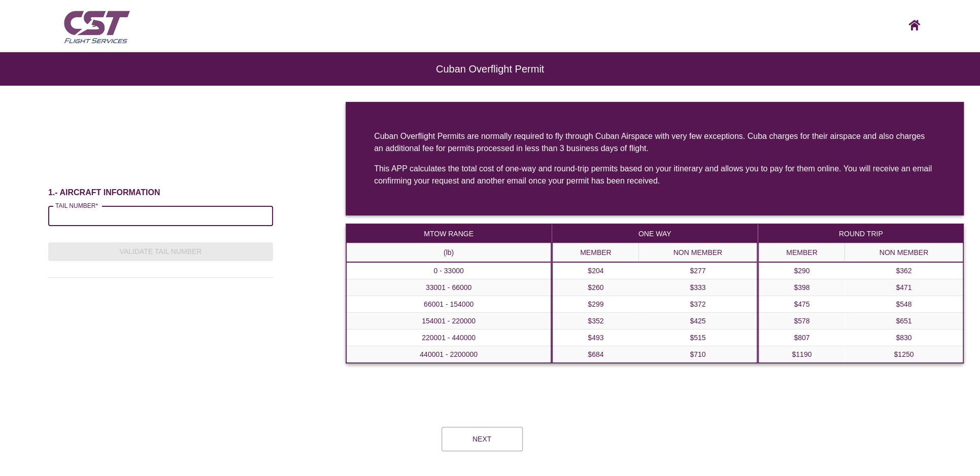 This screenshot has height=476, width=980. I want to click on h6: Cuban Overflight Permit, so click(490, 69).